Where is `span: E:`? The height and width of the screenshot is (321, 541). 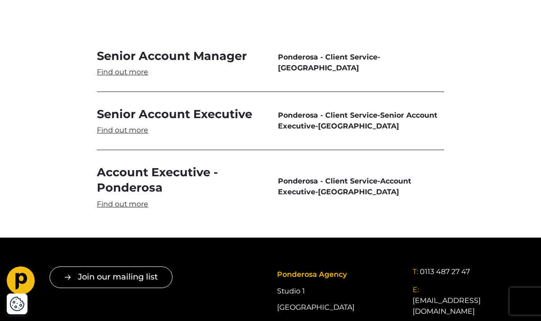 span: E: is located at coordinates (416, 289).